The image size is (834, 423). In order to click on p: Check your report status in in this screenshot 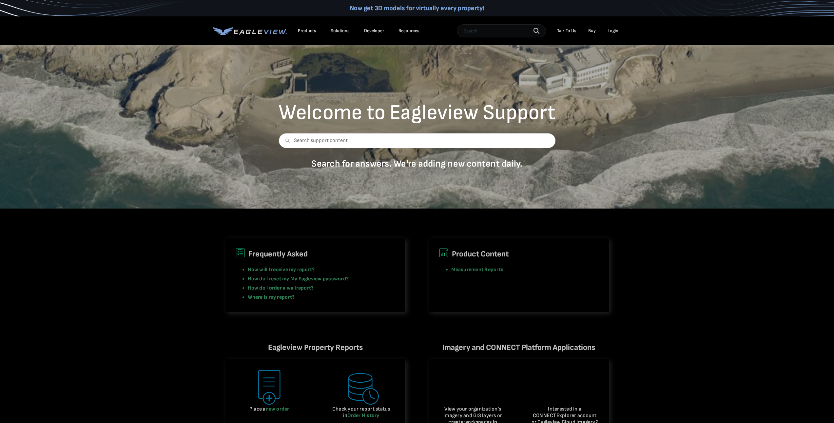, I will do `click(361, 412)`.